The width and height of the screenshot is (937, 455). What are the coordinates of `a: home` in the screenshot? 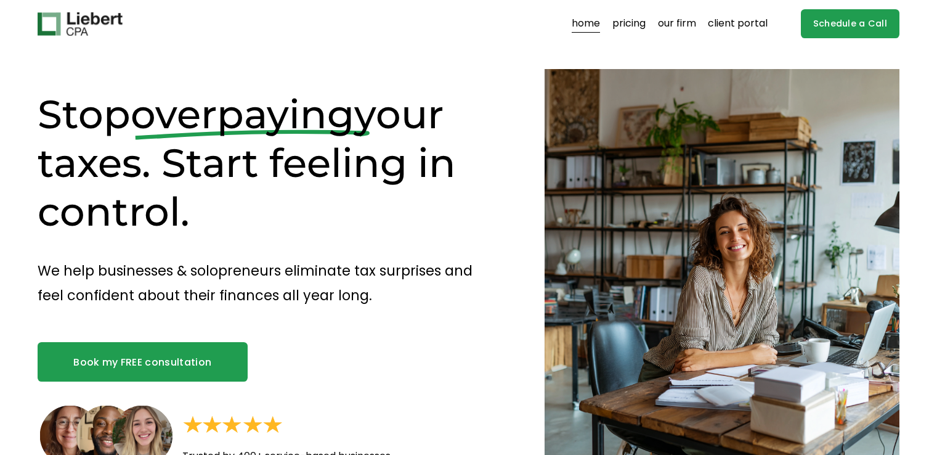 It's located at (586, 24).